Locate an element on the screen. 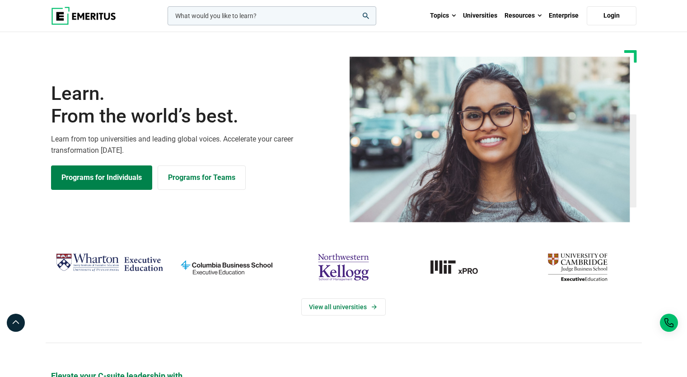  img: northwestern-kellogg is located at coordinates (343, 267).